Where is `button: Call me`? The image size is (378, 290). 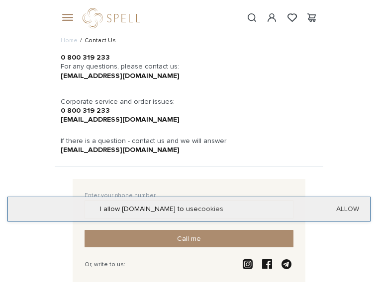
button: Call me is located at coordinates (189, 239).